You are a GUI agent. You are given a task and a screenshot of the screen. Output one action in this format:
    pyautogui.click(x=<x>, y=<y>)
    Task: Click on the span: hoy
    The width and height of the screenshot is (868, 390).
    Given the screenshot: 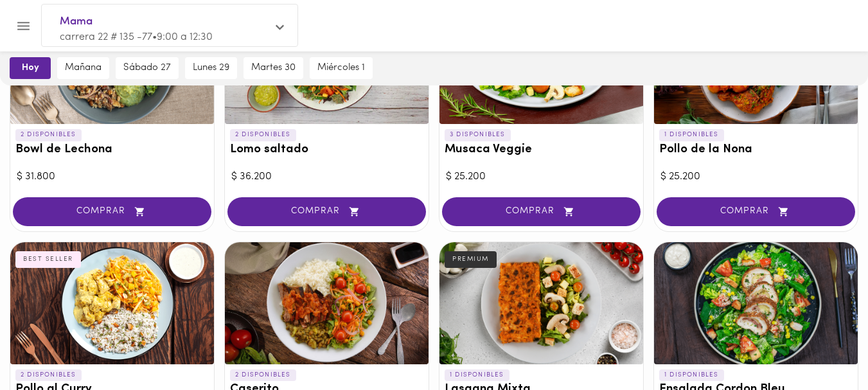 What is the action you would take?
    pyautogui.click(x=30, y=68)
    